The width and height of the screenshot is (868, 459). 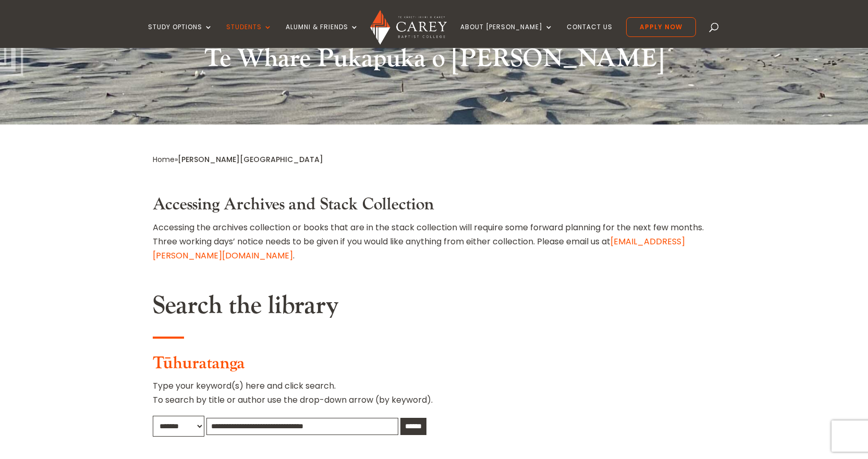 I want to click on a: Study Options, so click(x=181, y=36).